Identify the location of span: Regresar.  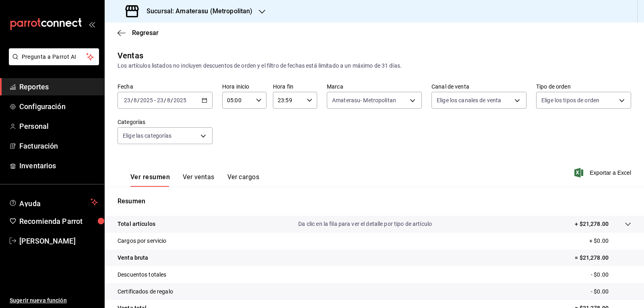
(145, 32).